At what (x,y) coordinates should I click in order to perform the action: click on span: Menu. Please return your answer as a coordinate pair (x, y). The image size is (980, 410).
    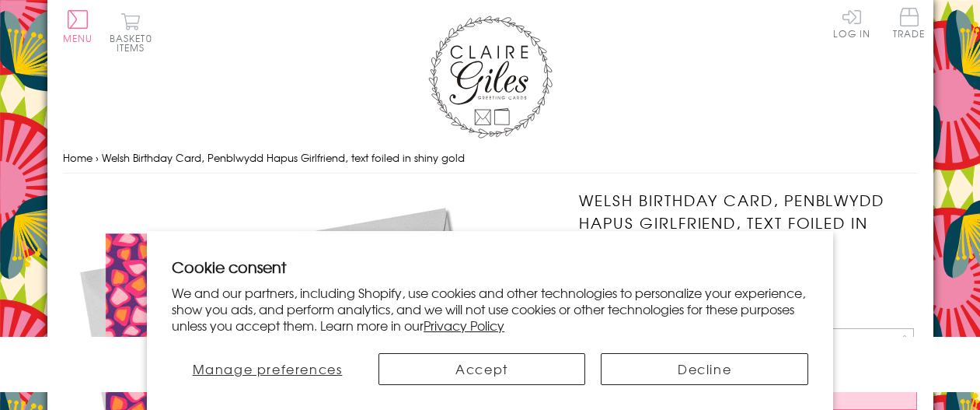
    Looking at the image, I should click on (78, 38).